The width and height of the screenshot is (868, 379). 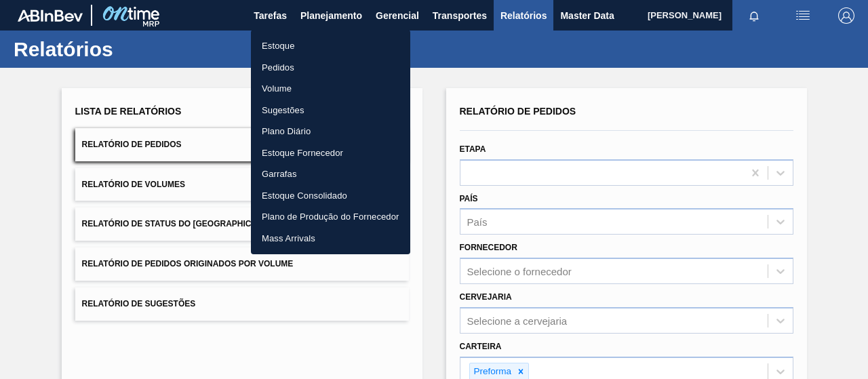 I want to click on li: Garrafas, so click(x=330, y=175).